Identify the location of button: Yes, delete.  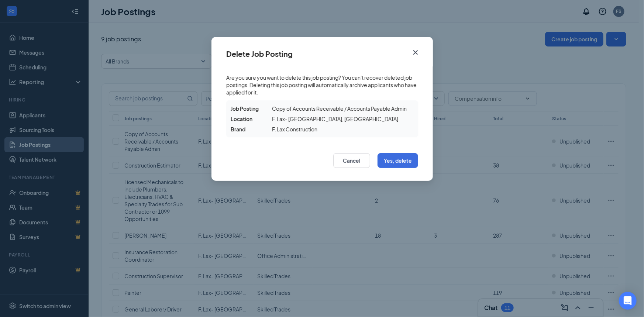
(398, 161).